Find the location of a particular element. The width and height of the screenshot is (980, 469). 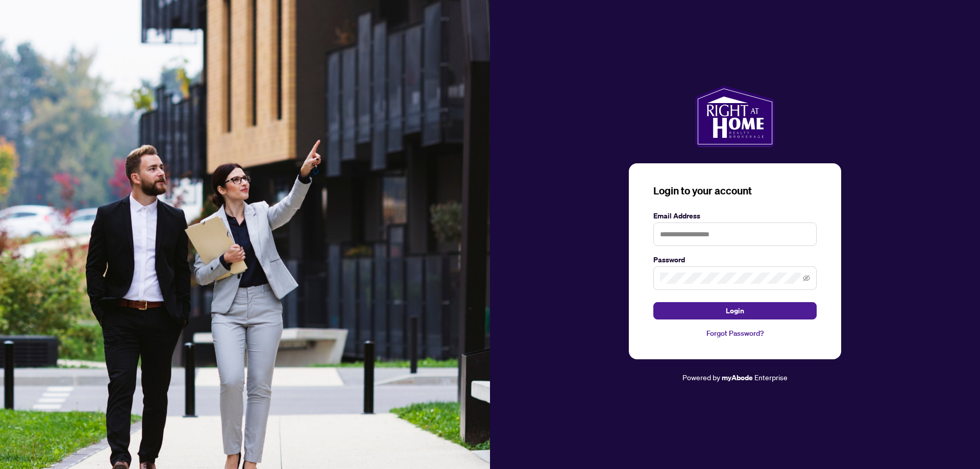

span: eye-invisible is located at coordinates (807, 278).